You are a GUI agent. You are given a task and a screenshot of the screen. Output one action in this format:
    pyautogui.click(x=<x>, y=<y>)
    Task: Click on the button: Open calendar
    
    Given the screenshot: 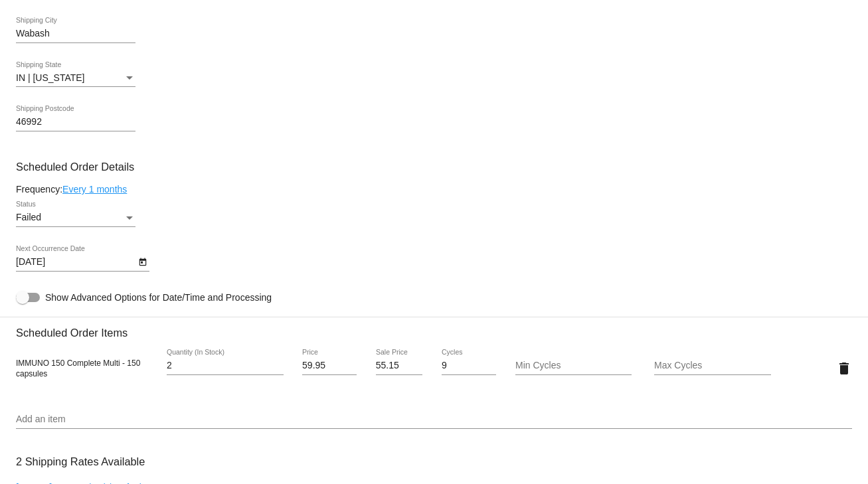 What is the action you would take?
    pyautogui.click(x=142, y=261)
    